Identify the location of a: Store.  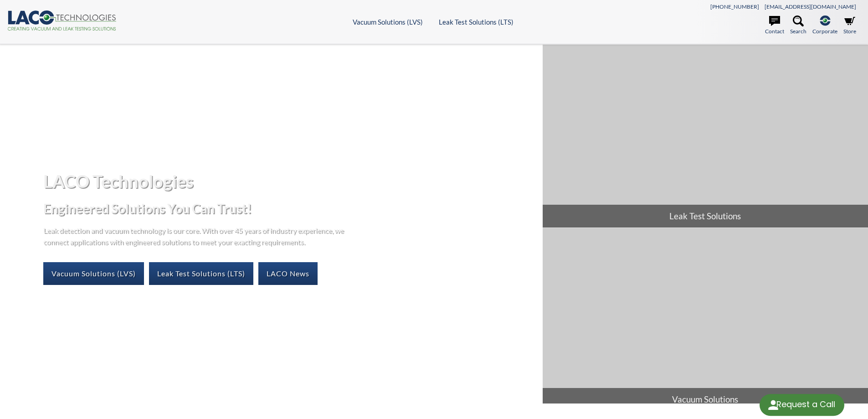
(850, 25).